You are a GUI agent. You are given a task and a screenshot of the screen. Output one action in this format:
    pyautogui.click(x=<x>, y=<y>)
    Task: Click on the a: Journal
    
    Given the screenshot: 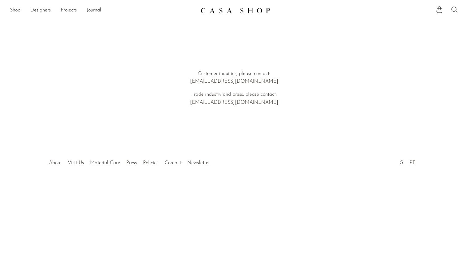 What is the action you would take?
    pyautogui.click(x=94, y=11)
    